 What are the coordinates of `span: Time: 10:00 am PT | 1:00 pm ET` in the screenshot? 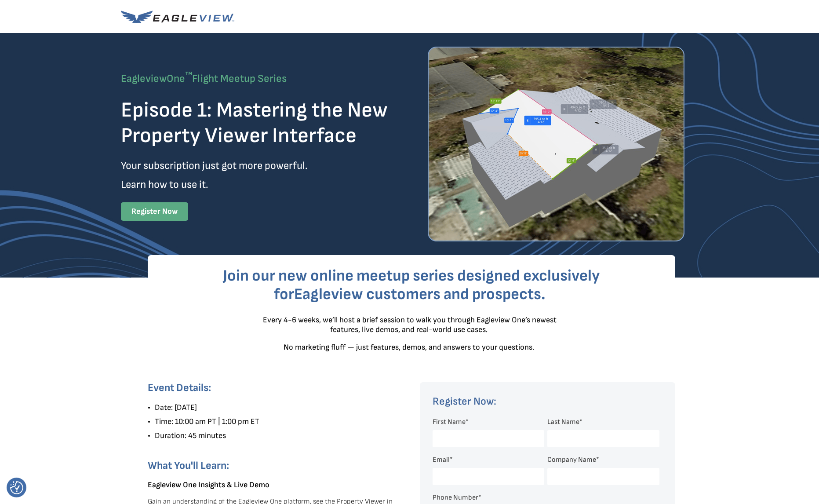 It's located at (207, 421).